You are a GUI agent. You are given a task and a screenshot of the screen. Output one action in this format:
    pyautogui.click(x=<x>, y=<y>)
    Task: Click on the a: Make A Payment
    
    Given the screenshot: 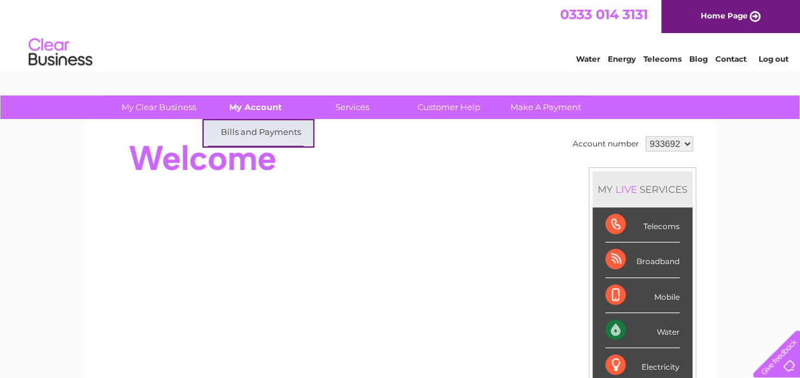 What is the action you would take?
    pyautogui.click(x=545, y=107)
    